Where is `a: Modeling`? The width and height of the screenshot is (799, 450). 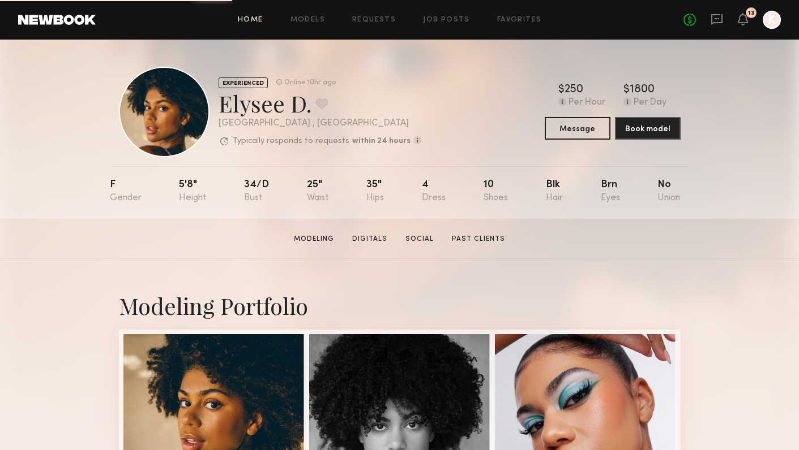
a: Modeling is located at coordinates (314, 239).